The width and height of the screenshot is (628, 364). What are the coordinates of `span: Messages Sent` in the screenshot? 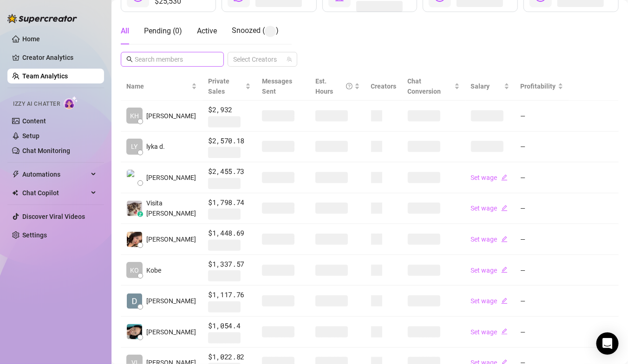 It's located at (277, 86).